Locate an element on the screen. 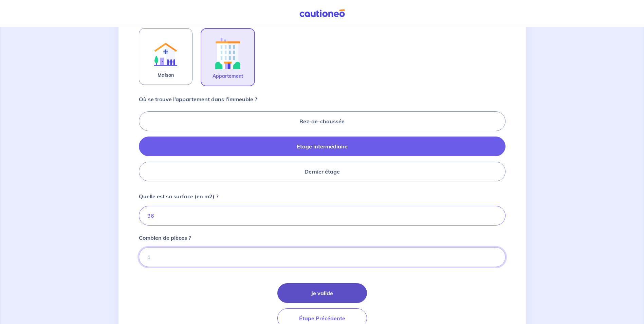  label: Etage intermédiaire is located at coordinates (322, 147).